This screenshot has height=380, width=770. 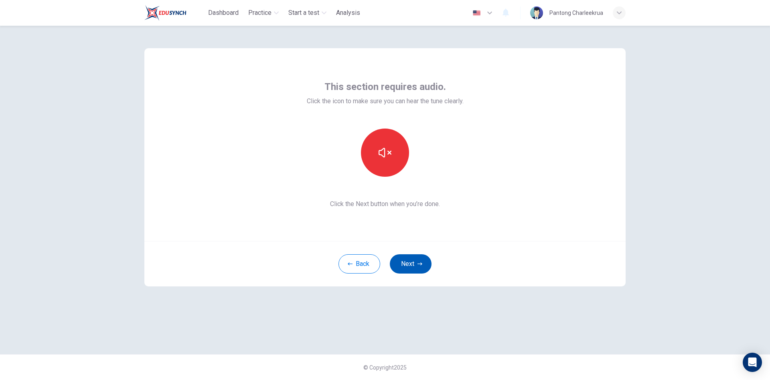 What do you see at coordinates (260, 13) in the screenshot?
I see `span: Practice` at bounding box center [260, 13].